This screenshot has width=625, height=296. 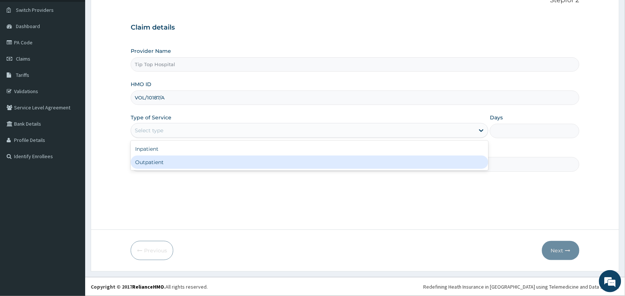 What do you see at coordinates (309, 162) in the screenshot?
I see `div: Outpatient` at bounding box center [309, 162].